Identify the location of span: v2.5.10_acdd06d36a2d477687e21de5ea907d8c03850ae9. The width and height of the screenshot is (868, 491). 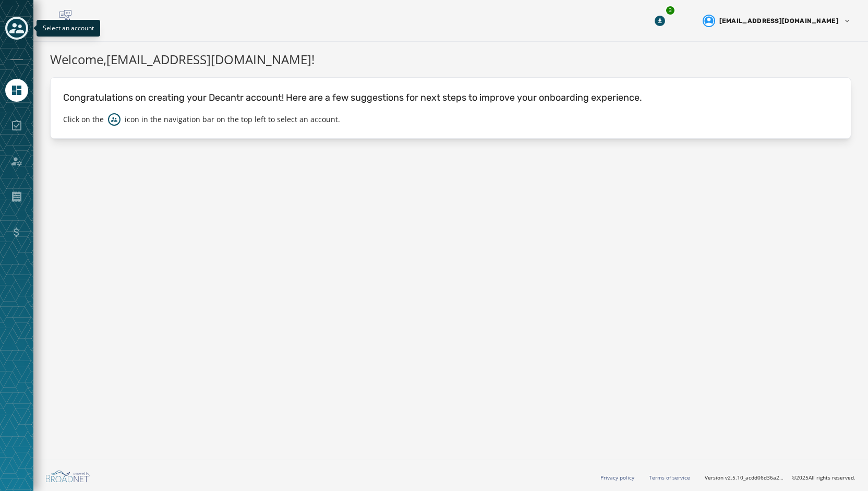
(754, 477).